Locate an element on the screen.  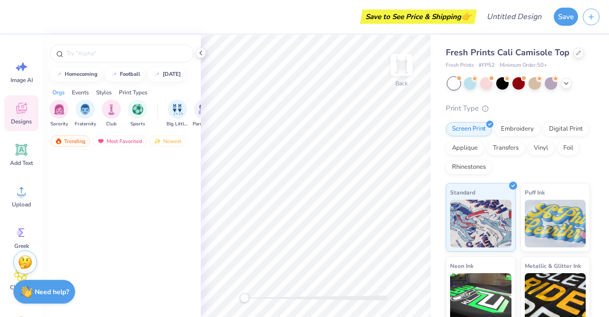
span: Image AI is located at coordinates (21, 80).